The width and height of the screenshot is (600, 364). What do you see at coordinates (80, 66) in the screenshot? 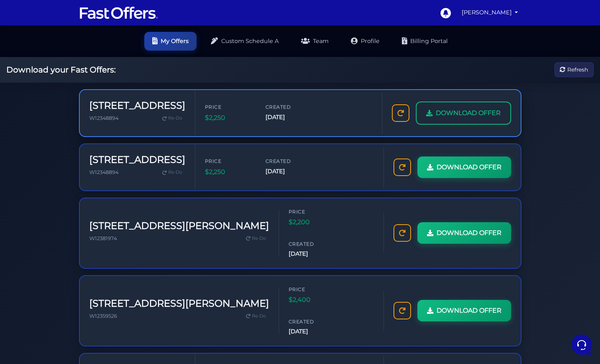
I see `a: AuraYou:Please this is urgent I cannot write offers and I have offers that need to be written up[...` at bounding box center [80, 66].